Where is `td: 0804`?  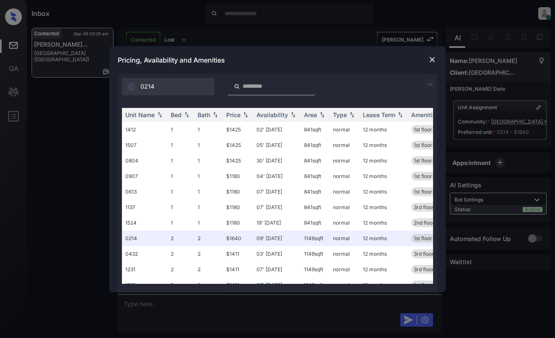 td: 0804 is located at coordinates (145, 161).